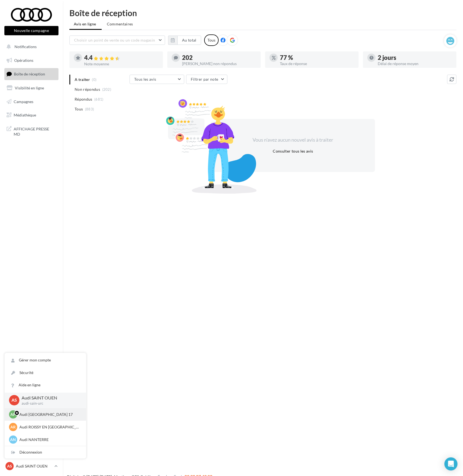 The width and height of the screenshot is (463, 476). What do you see at coordinates (25, 115) in the screenshot?
I see `span: Médiathèque` at bounding box center [25, 115].